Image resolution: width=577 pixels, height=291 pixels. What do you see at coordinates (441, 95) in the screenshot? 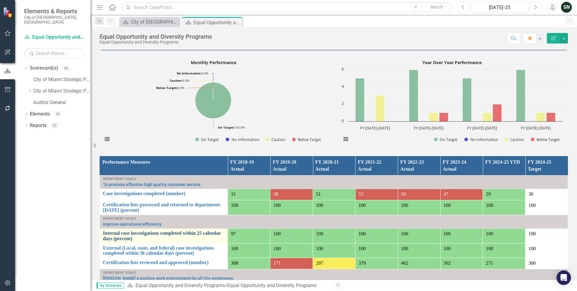
I see `g: On Target, bar series 1 of 4 with 4 bars.` at bounding box center [441, 95].